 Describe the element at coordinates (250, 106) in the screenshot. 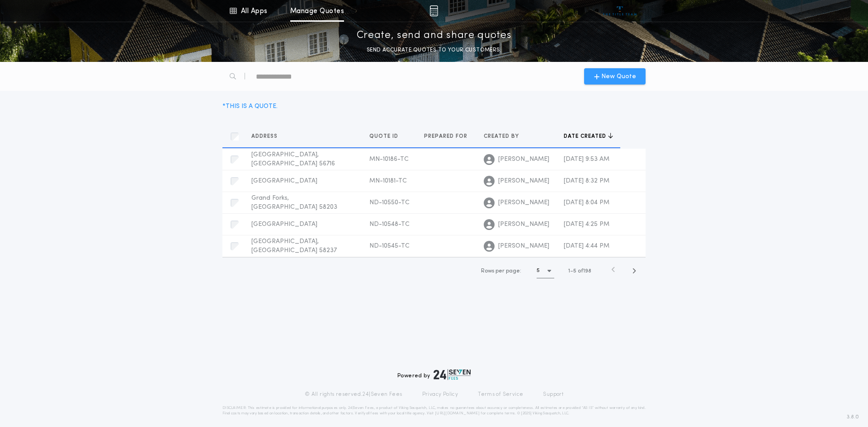

I see `div: * THIS IS A QUOTE.` at that location.